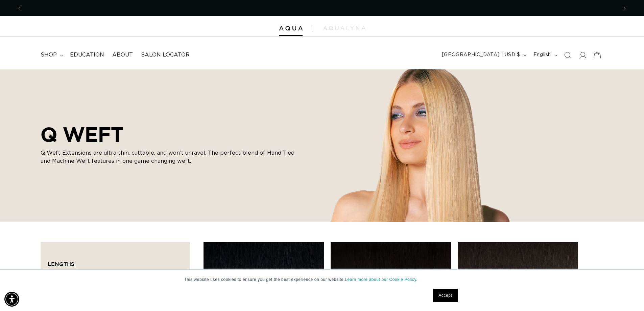 This screenshot has width=644, height=311. I want to click on summary: Lengths (0 selected), so click(115, 261).